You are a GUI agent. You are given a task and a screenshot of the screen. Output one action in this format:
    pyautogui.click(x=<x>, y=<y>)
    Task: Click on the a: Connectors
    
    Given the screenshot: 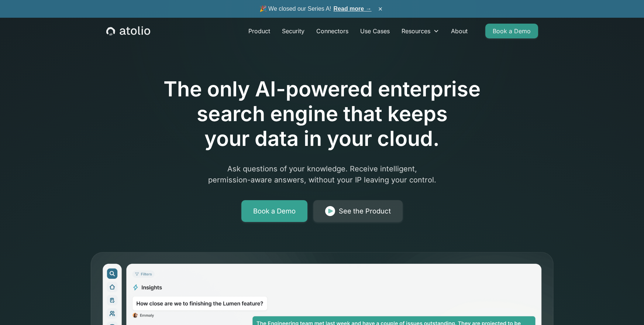 What is the action you would take?
    pyautogui.click(x=332, y=31)
    